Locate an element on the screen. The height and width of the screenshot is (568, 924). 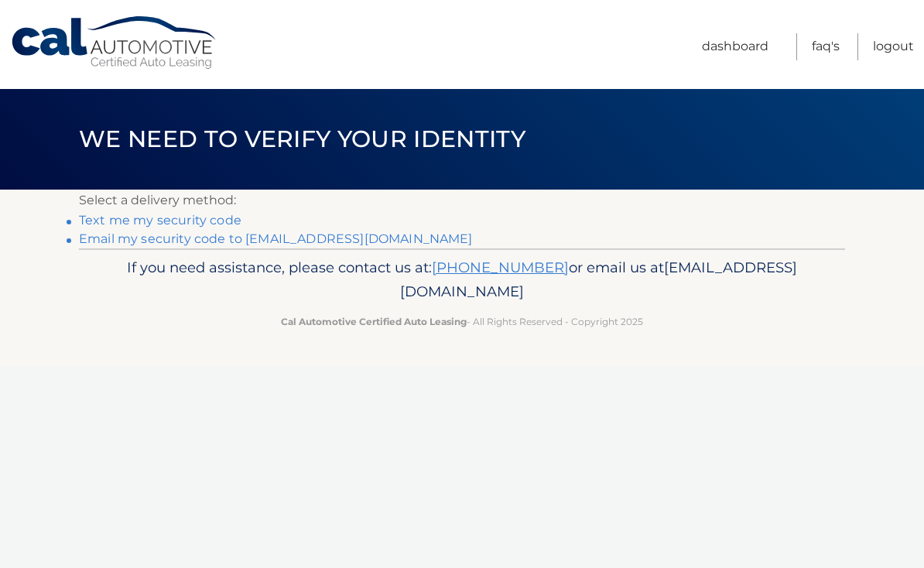
p: If you need assistance, please contact us at: or email us at is located at coordinates (462, 281).